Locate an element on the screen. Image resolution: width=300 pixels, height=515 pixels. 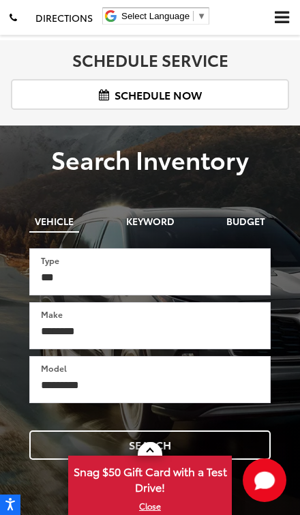
svg: Start Chat is located at coordinates (265, 480).